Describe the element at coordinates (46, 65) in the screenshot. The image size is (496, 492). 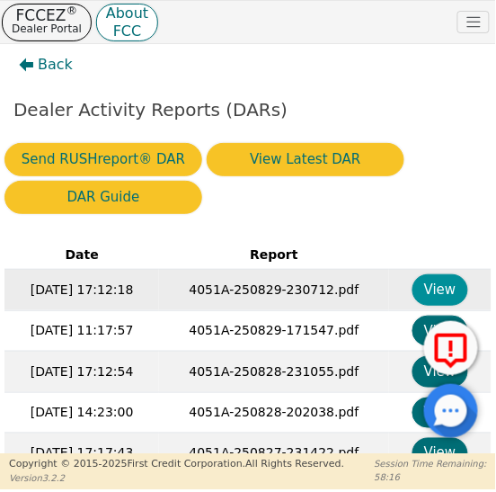
I see `button: Back` at that location.